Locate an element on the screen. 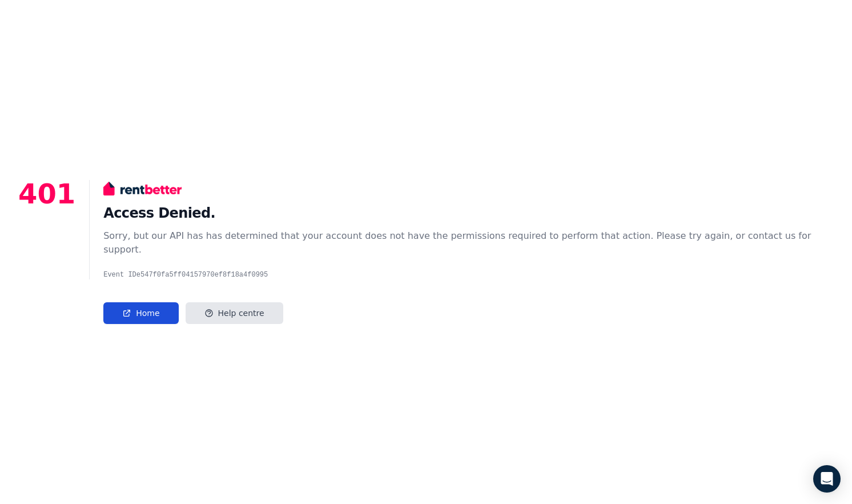 The width and height of the screenshot is (852, 504). pre: Event ID e547f0fa5ff04157970ef8f18a4f0995 is located at coordinates (469, 275).